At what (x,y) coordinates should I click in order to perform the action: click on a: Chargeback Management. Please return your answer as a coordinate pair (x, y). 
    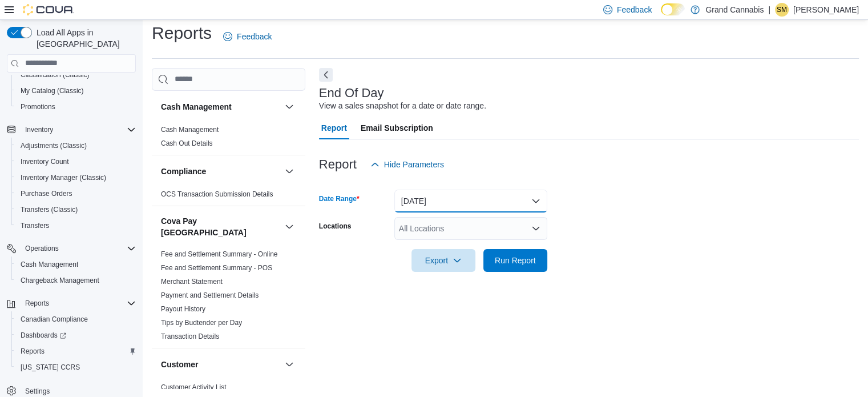
    Looking at the image, I should click on (60, 281).